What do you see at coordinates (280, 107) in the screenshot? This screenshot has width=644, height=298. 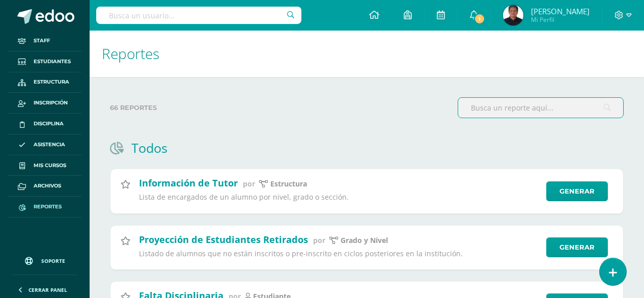 I see `label: 66 reportes` at bounding box center [280, 107].